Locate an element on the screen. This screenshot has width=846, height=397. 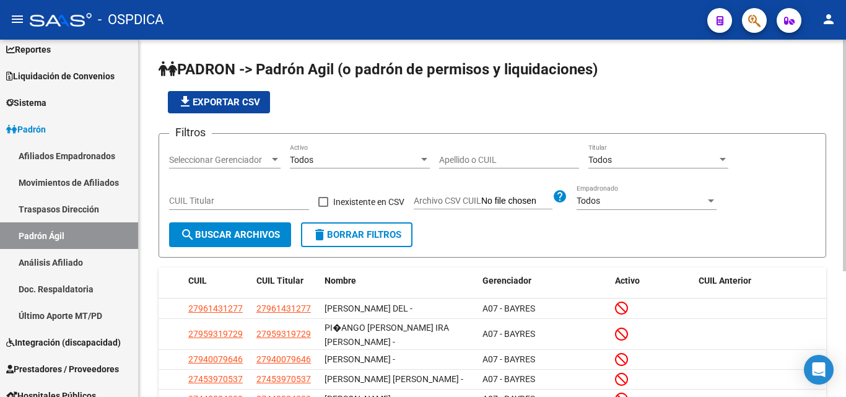
span: - OSPDICA is located at coordinates (131, 20).